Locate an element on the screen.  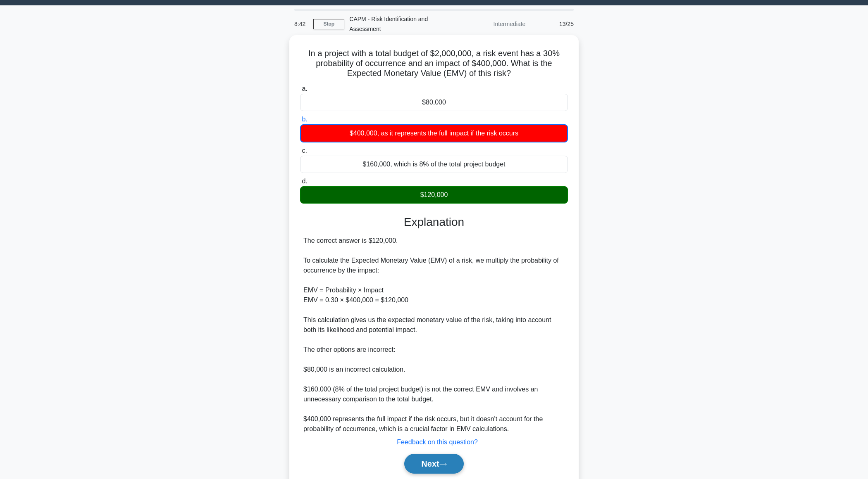
h5: In a project with a total budget of $2,000,000, a risk event has a 30% probability of occurrence ... is located at coordinates (434, 64).